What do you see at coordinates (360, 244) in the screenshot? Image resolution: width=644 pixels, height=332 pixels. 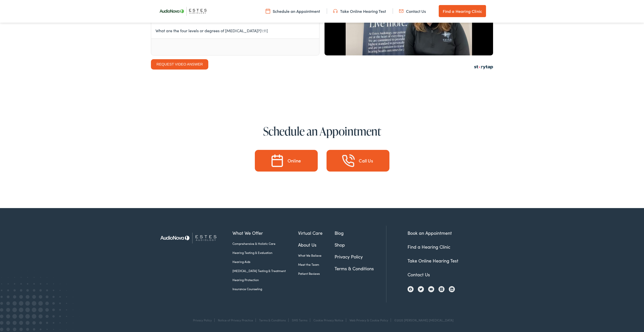 I see `a: Shop` at bounding box center [360, 244].